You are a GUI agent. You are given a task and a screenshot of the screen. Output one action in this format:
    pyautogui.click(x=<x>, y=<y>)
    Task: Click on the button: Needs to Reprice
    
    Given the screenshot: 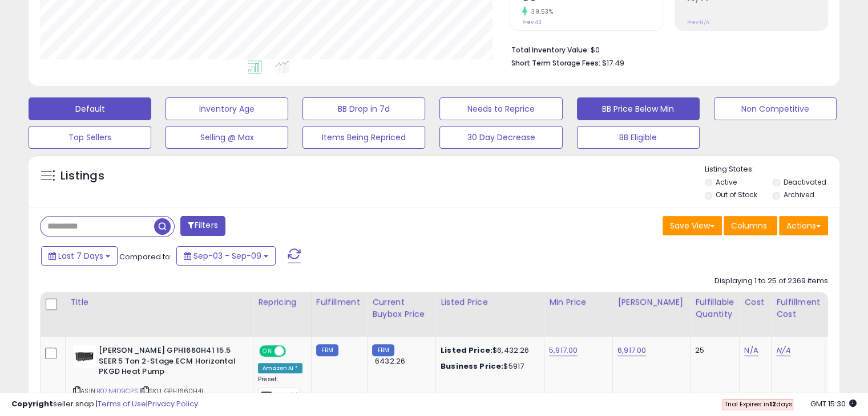 What is the action you would take?
    pyautogui.click(x=500, y=109)
    